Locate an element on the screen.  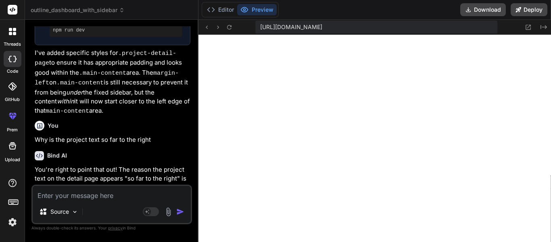
p: Always double-check its answers. Your in Bind is located at coordinates (112, 228).